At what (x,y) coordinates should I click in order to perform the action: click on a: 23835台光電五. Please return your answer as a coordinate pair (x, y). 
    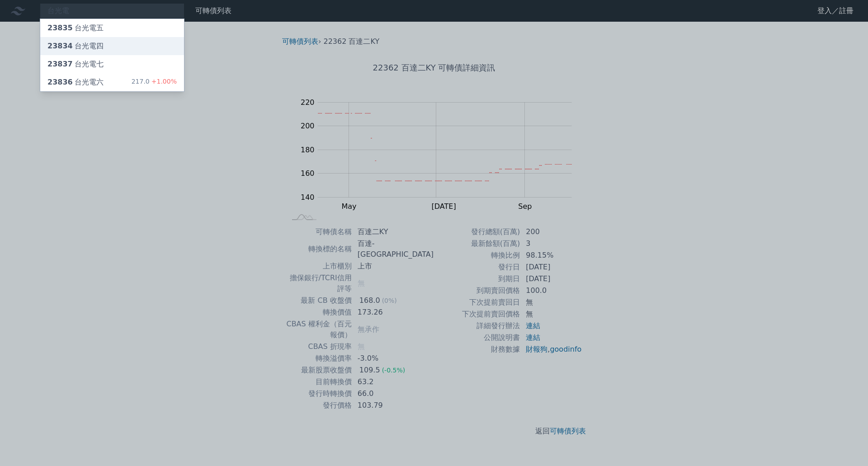
    Looking at the image, I should click on (112, 28).